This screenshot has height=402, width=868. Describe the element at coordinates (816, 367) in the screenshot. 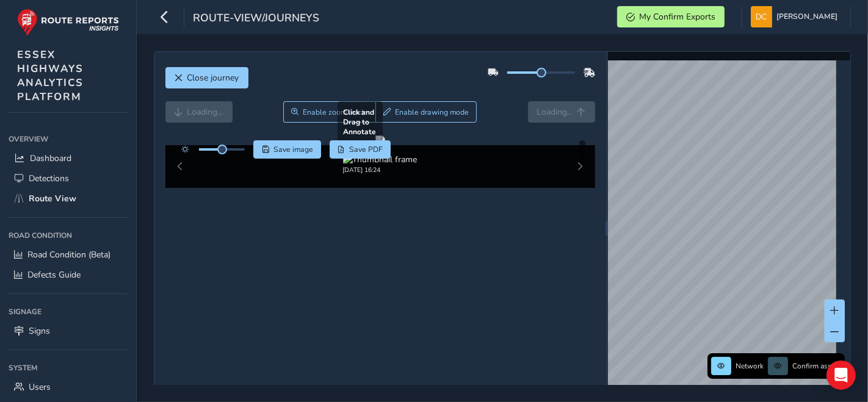

I see `span: Confirm assets` at that location.